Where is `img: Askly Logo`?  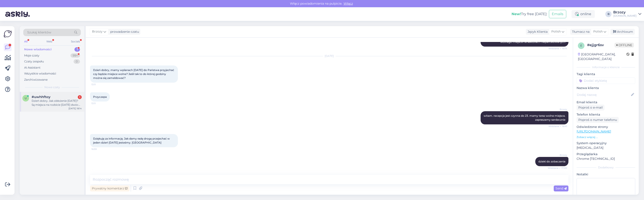 img: Askly Logo is located at coordinates (8, 34).